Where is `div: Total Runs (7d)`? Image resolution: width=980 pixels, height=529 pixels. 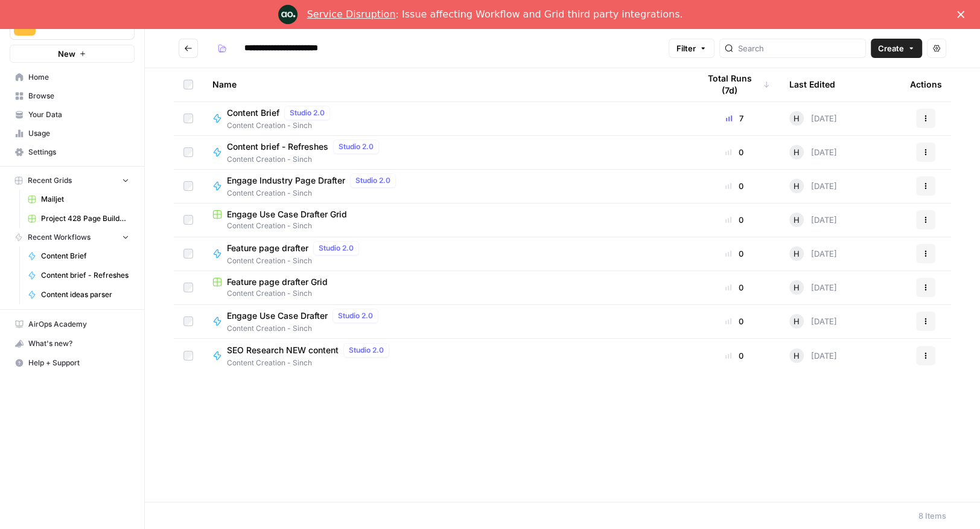 div: Total Runs (7d) is located at coordinates (734, 85).